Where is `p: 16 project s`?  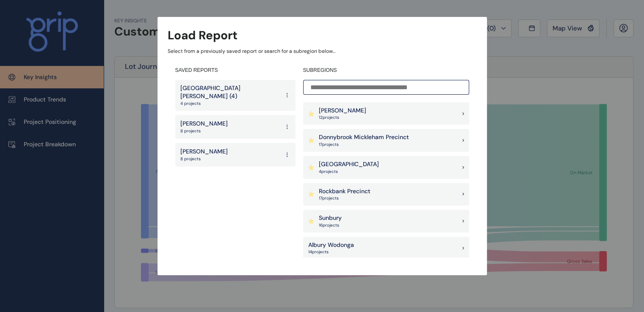
p: 16 project s is located at coordinates (330, 226).